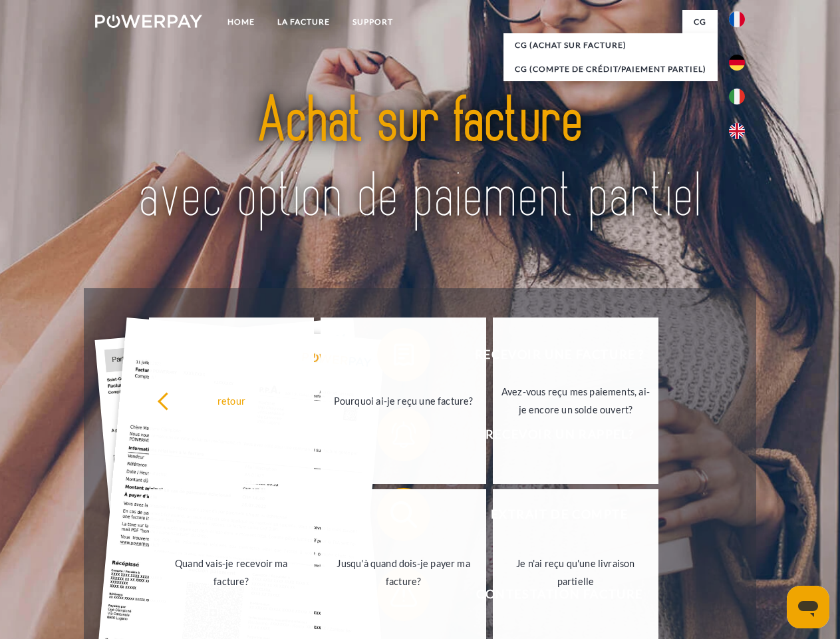  What do you see at coordinates (737, 63) in the screenshot?
I see `img: de` at bounding box center [737, 63].